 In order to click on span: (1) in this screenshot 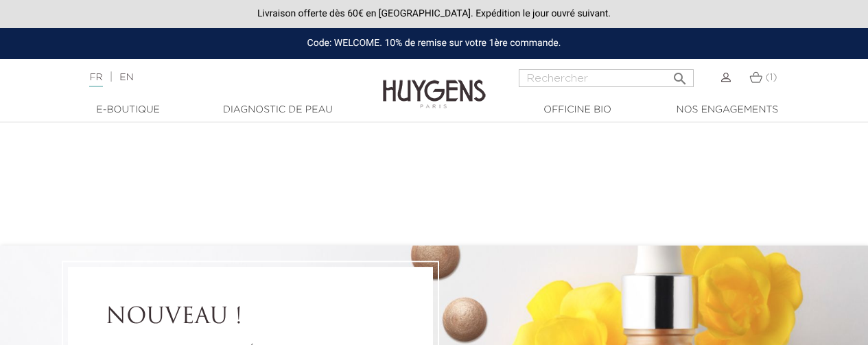, I will do `click(771, 77)`.